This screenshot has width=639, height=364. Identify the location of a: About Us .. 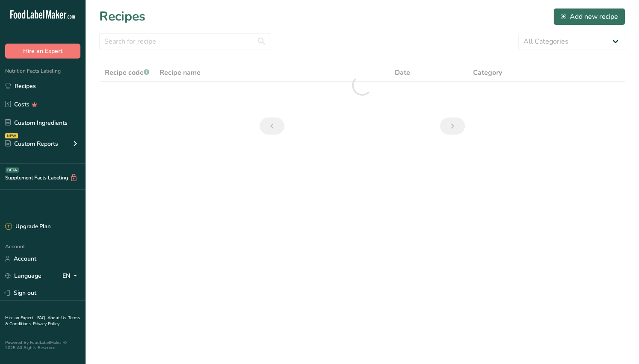
(58, 318).